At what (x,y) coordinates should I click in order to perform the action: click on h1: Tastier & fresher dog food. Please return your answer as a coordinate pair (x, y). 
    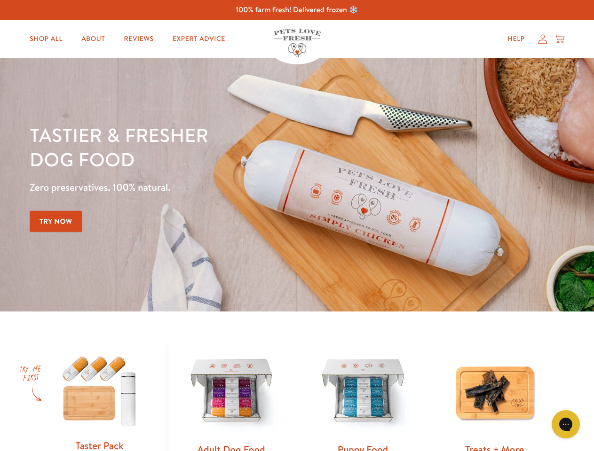
    Looking at the image, I should click on (208, 147).